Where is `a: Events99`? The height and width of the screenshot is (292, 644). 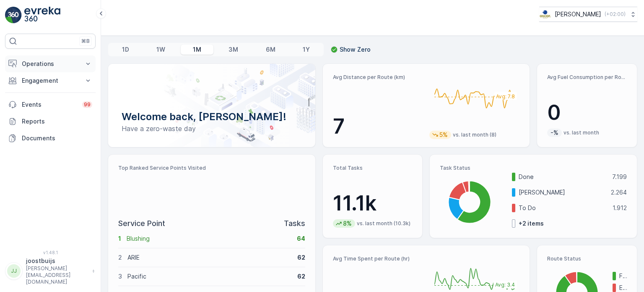
a: Events99 is located at coordinates (50, 104).